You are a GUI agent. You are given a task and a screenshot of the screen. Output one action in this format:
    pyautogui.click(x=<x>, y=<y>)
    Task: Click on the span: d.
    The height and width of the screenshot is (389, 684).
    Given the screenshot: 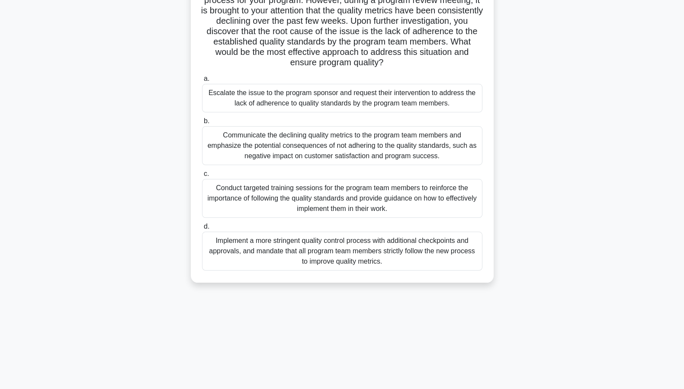 What is the action you would take?
    pyautogui.click(x=206, y=226)
    